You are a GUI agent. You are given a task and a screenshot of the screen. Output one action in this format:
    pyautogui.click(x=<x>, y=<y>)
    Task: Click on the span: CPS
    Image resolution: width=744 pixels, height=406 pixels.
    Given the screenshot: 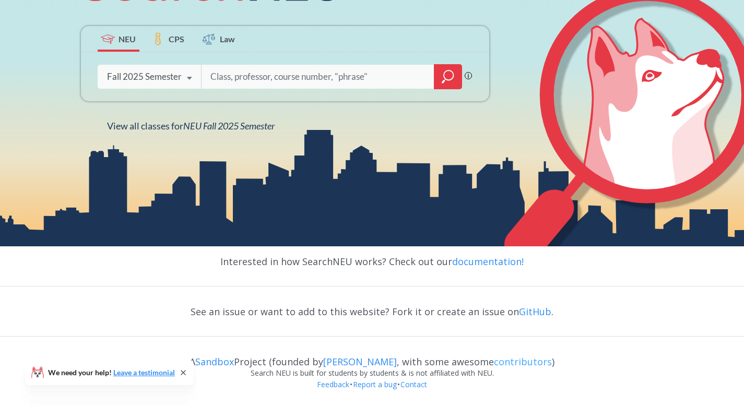 What is the action you would take?
    pyautogui.click(x=176, y=39)
    